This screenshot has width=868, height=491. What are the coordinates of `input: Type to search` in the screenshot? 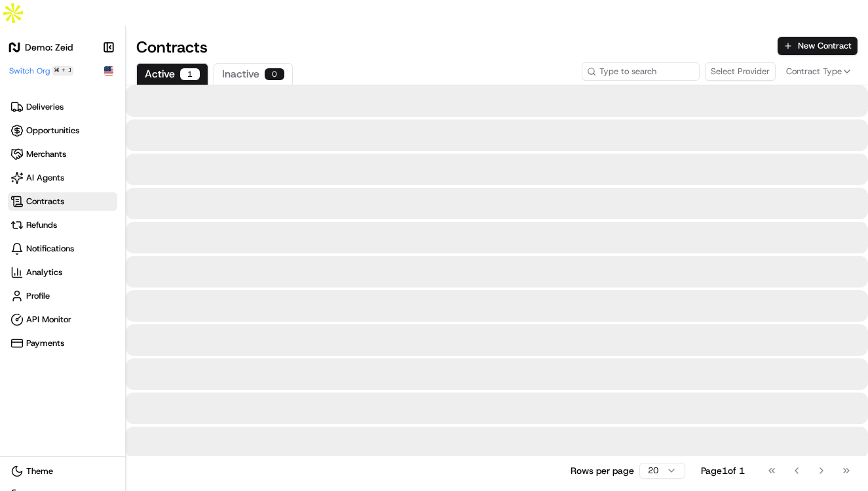 It's located at (641, 71).